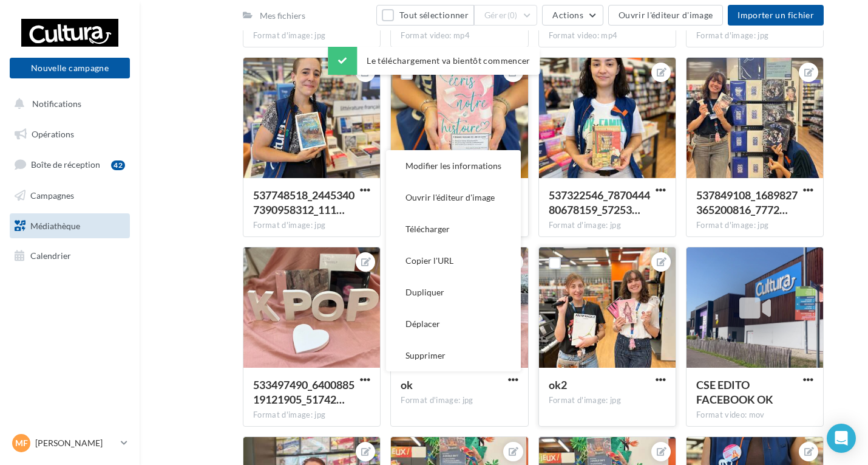 The height and width of the screenshot is (465, 868). Describe the element at coordinates (599, 203) in the screenshot. I see `span: 537322546_787044480678159_5725354208758248191_n` at that location.